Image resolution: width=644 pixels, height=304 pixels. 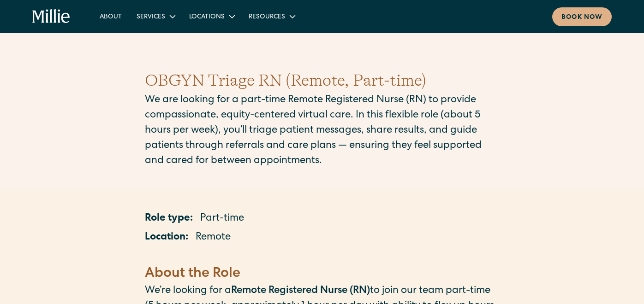 I want to click on p: Remote, so click(x=213, y=238).